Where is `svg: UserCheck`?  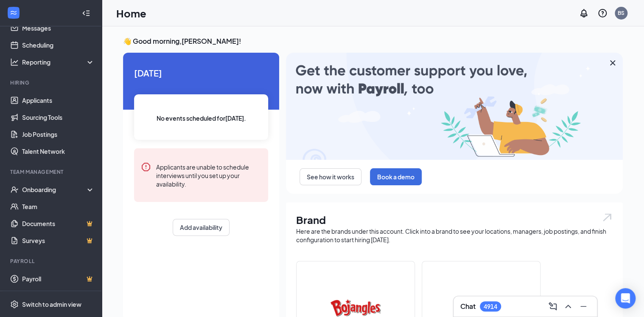 svg: UserCheck is located at coordinates (14, 190).